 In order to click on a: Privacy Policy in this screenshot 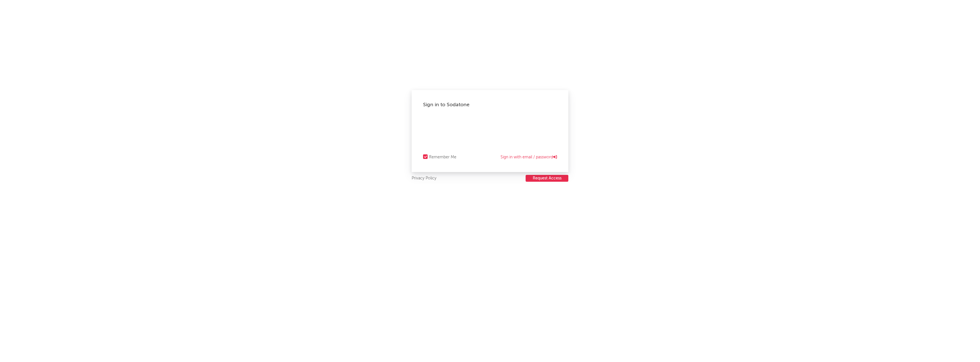, I will do `click(424, 178)`.